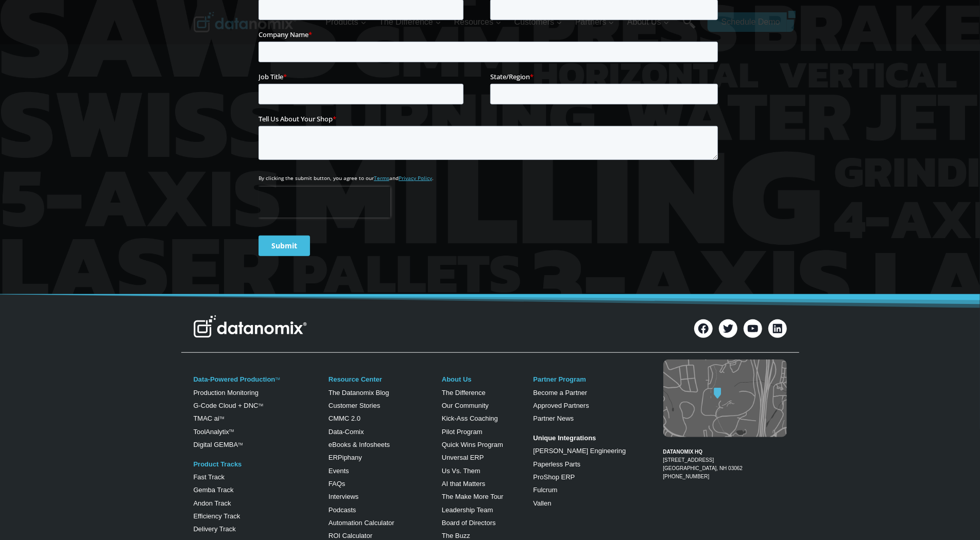 The image size is (980, 540). Describe the element at coordinates (468, 510) in the screenshot. I see `a: Leadership Team` at that location.